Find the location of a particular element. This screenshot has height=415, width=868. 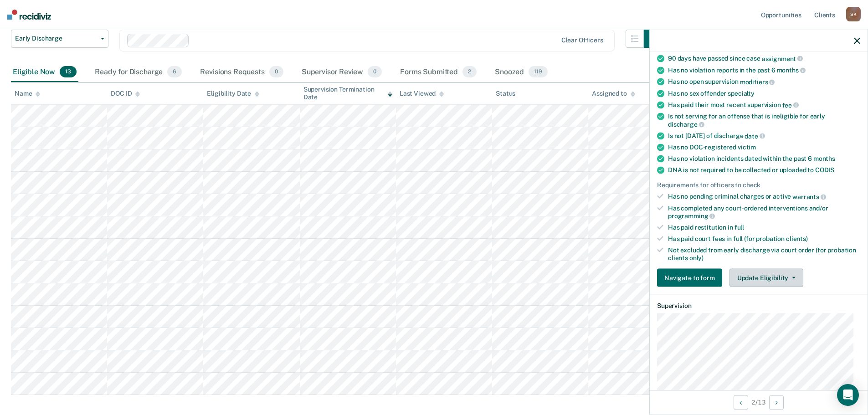

div: Ready for Discharge is located at coordinates (138, 73).